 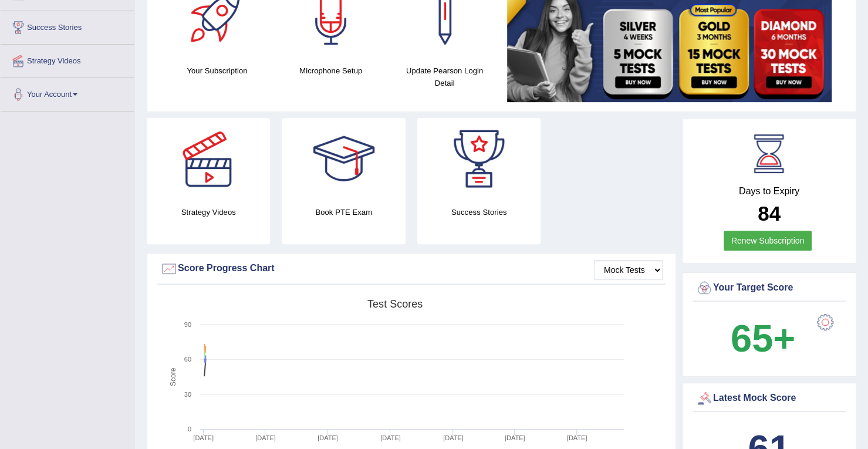 I want to click on h4: Microphone Setup, so click(x=331, y=71).